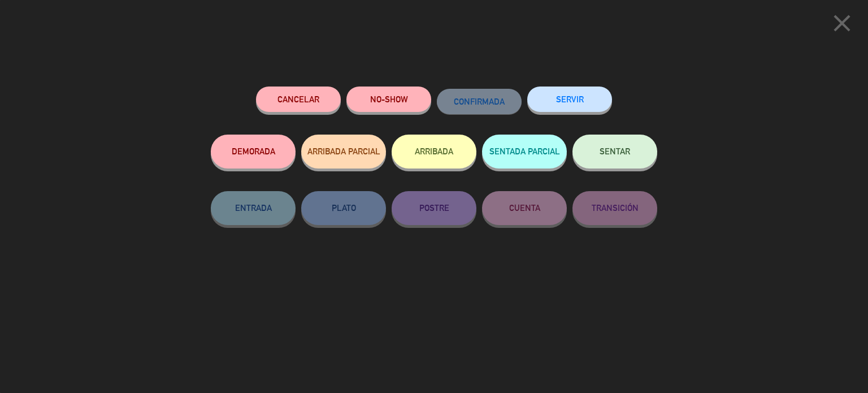 This screenshot has width=868, height=393. What do you see at coordinates (479, 101) in the screenshot?
I see `button: CONFIRMADA` at bounding box center [479, 101].